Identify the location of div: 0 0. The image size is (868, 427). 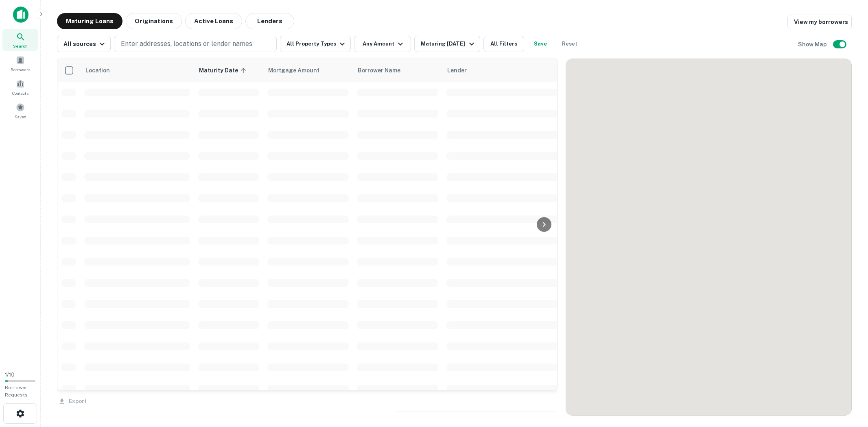
(708, 237).